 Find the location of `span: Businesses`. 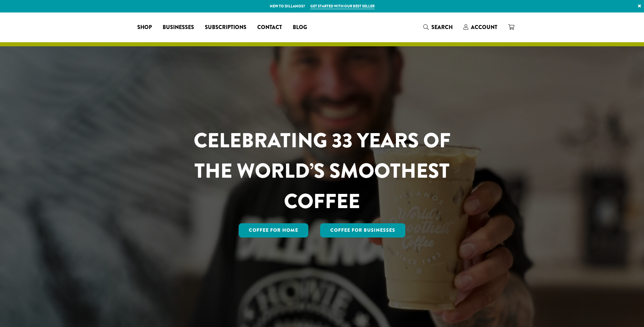

span: Businesses is located at coordinates (178, 27).